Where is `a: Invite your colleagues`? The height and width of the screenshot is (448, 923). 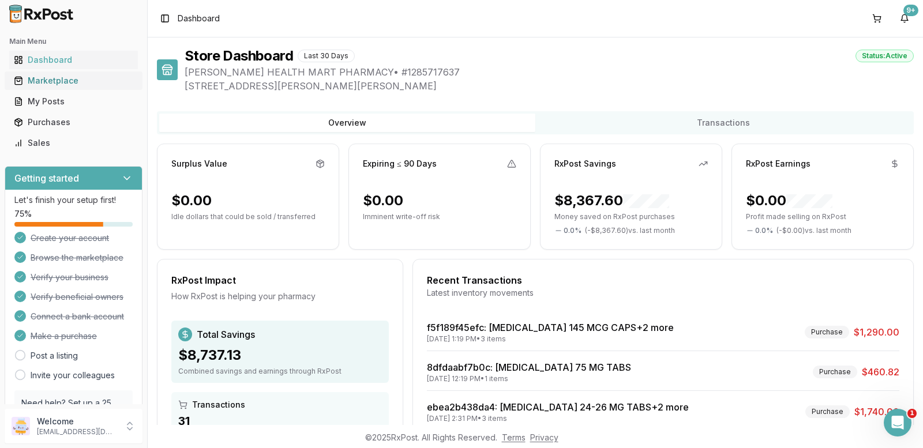 a: Invite your colleagues is located at coordinates (73, 375).